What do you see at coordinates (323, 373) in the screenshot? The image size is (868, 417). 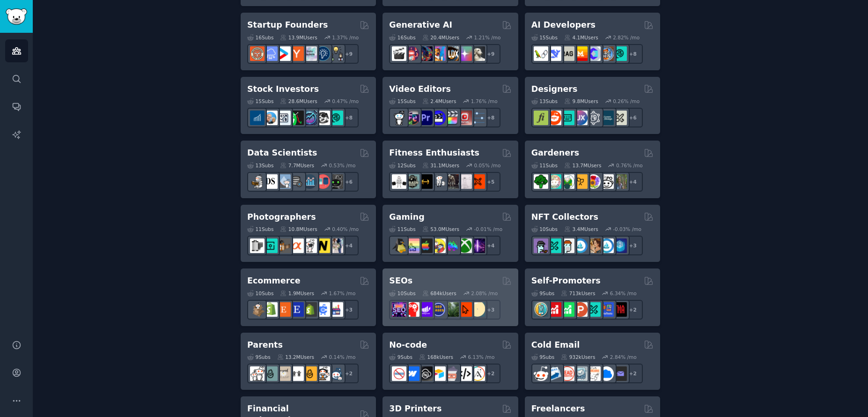 I see `img: parentsofmultiples` at bounding box center [323, 373].